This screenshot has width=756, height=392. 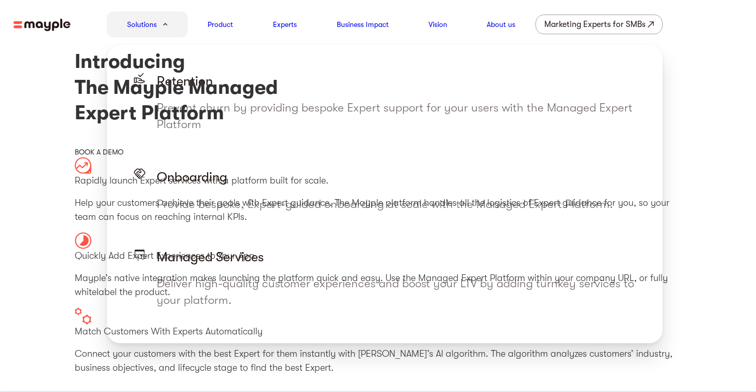 I want to click on p: Quickly Add Expert Experiences to Your App, so click(x=378, y=256).